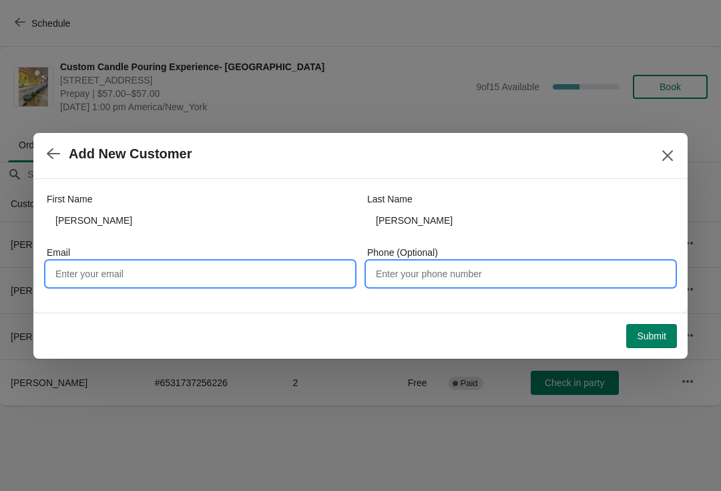 Image resolution: width=721 pixels, height=491 pixels. Describe the element at coordinates (403, 252) in the screenshot. I see `label: Phone (Optional)` at that location.